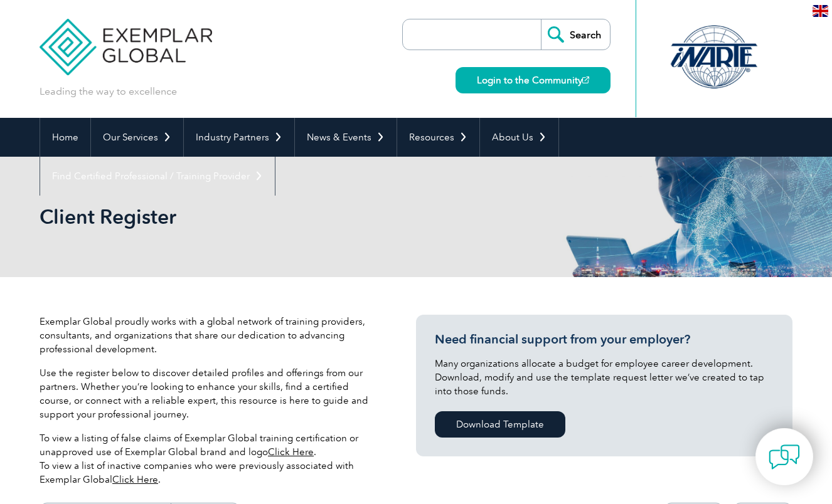  Describe the element at coordinates (157, 176) in the screenshot. I see `a: Find Certified Professional / Training Provider` at that location.